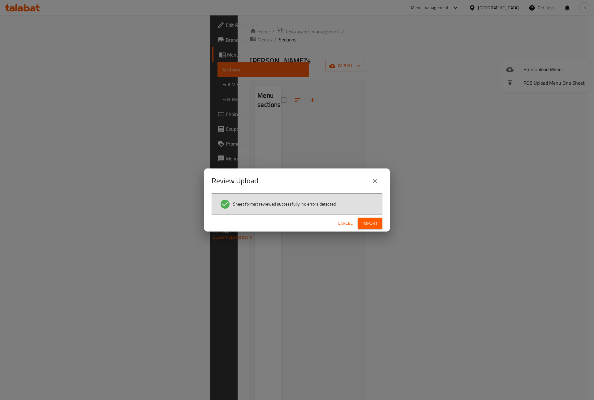 The height and width of the screenshot is (400, 594). I want to click on span: Cancel, so click(345, 223).